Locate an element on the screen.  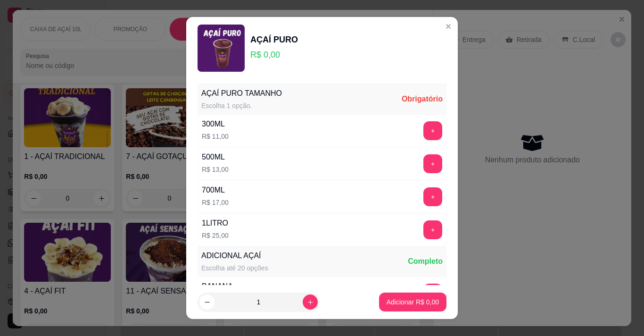
div: Escolha até 20 opções is located at coordinates (235, 268).